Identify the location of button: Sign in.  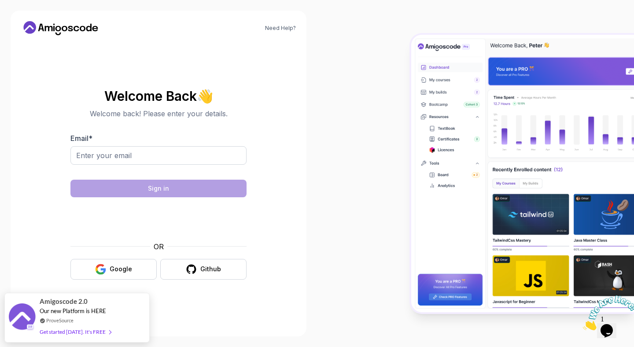
(158, 188).